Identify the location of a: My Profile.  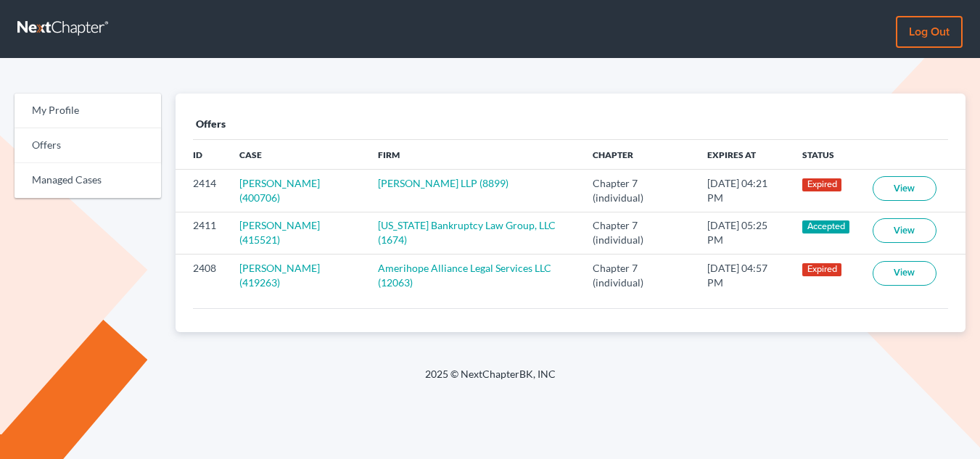
(88, 111).